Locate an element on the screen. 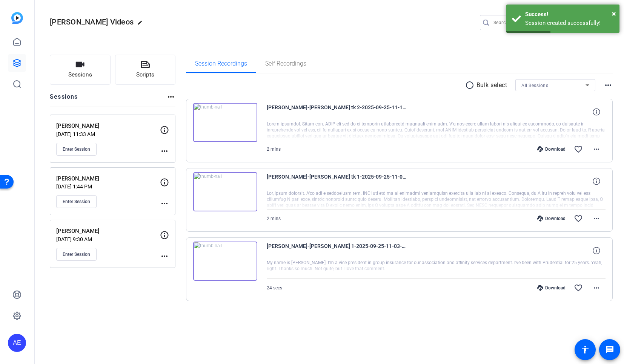 Image resolution: width=624 pixels, height=364 pixels. div: Success! is located at coordinates (569, 14).